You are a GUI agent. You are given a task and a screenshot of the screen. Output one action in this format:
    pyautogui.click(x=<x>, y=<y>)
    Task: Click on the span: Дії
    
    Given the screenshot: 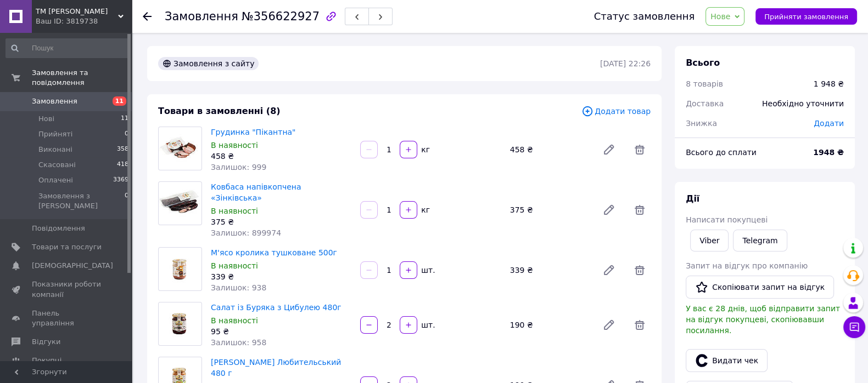 What is the action you would take?
    pyautogui.click(x=692, y=198)
    